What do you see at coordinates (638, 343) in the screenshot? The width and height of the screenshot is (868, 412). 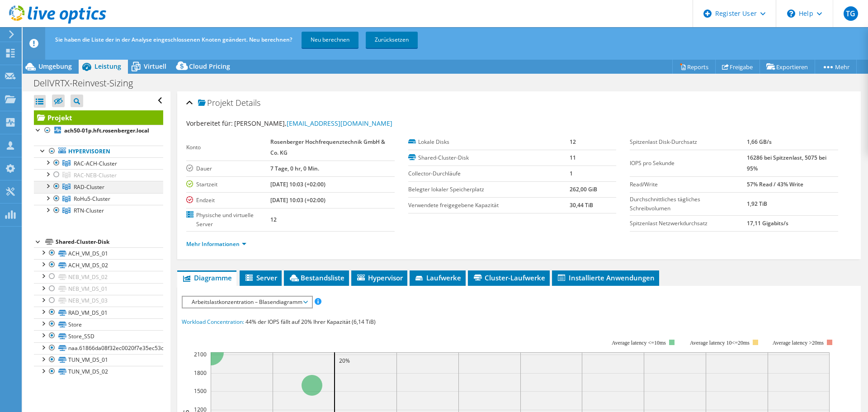 I see `tspan: Average latency <=10ms` at bounding box center [638, 343].